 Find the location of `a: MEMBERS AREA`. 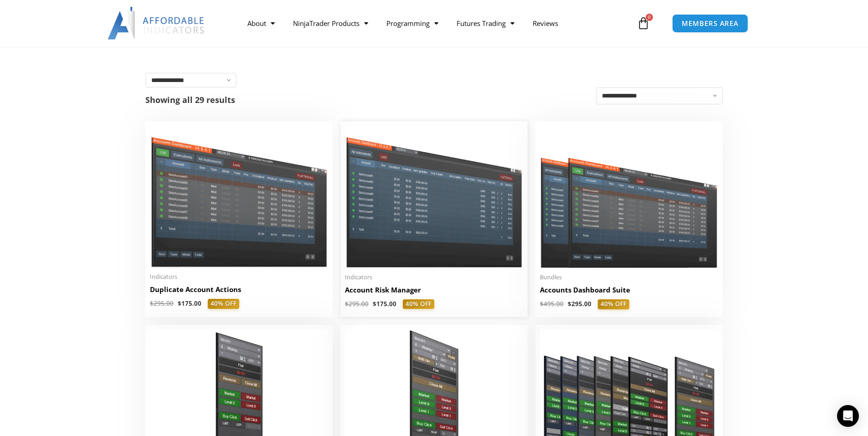

a: MEMBERS AREA is located at coordinates (710, 24).